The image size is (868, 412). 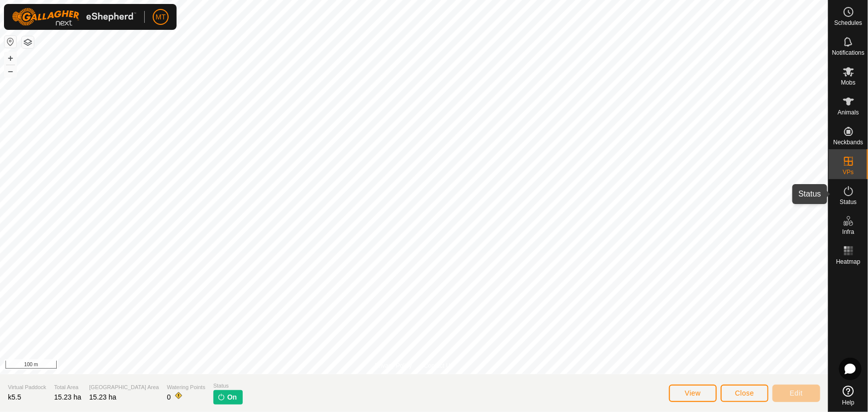 I want to click on a: Contact Us, so click(x=439, y=365).